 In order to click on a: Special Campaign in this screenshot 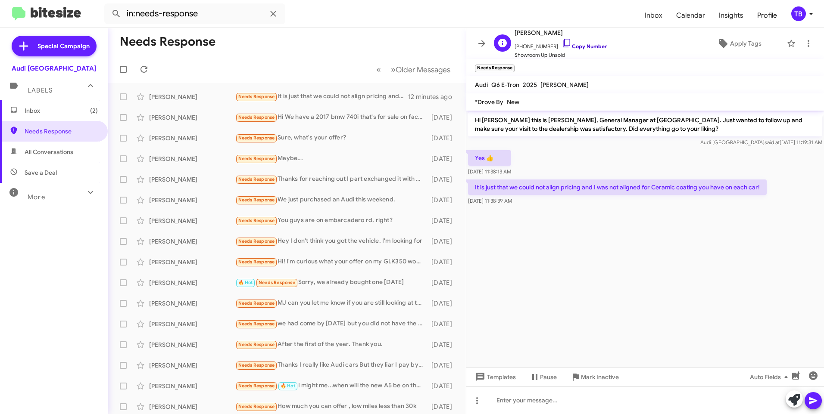, I will do `click(54, 46)`.